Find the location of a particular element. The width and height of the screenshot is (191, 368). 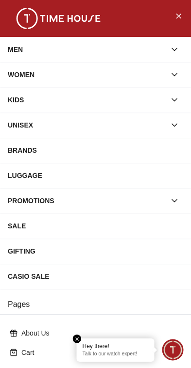

div: CASIO SALE is located at coordinates (95, 277).